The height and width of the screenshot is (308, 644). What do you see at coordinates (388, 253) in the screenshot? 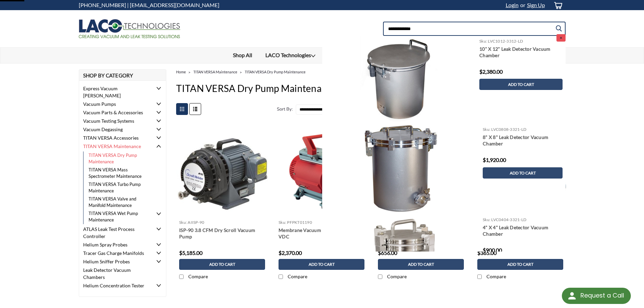
I see `span: $656.00` at bounding box center [388, 253].